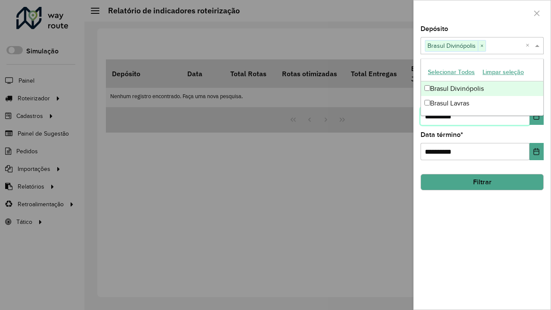 This screenshot has width=551, height=310. Describe the element at coordinates (482, 89) in the screenshot. I see `div: Brasul Divinópolis` at that location.